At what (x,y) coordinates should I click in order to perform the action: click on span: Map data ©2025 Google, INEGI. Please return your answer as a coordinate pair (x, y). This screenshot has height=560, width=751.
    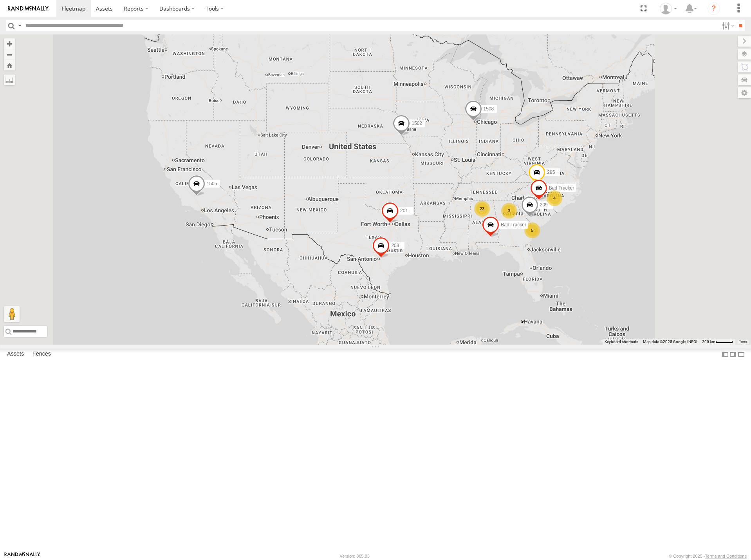
    Looking at the image, I should click on (670, 342).